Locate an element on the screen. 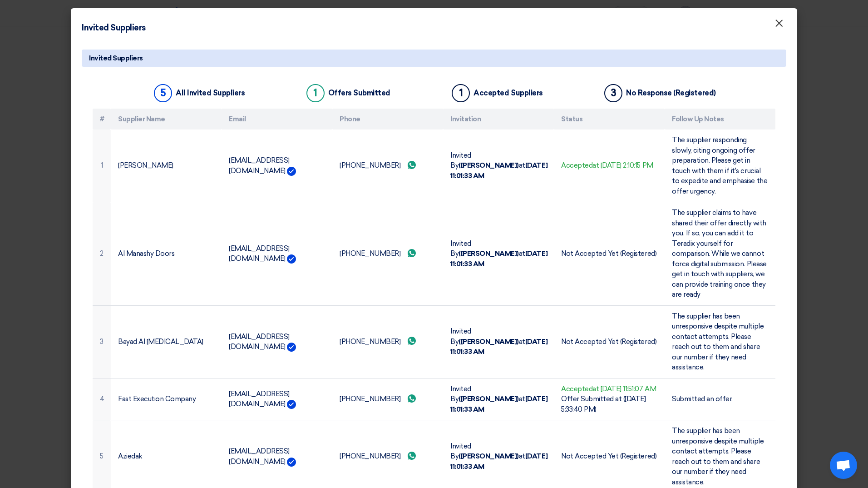  td: 4 is located at coordinates (101, 399).